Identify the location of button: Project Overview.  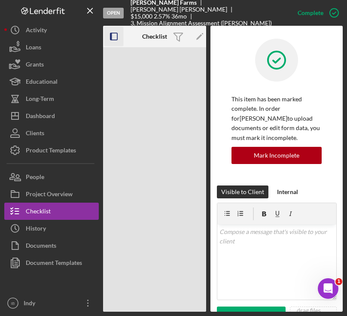
(51, 194).